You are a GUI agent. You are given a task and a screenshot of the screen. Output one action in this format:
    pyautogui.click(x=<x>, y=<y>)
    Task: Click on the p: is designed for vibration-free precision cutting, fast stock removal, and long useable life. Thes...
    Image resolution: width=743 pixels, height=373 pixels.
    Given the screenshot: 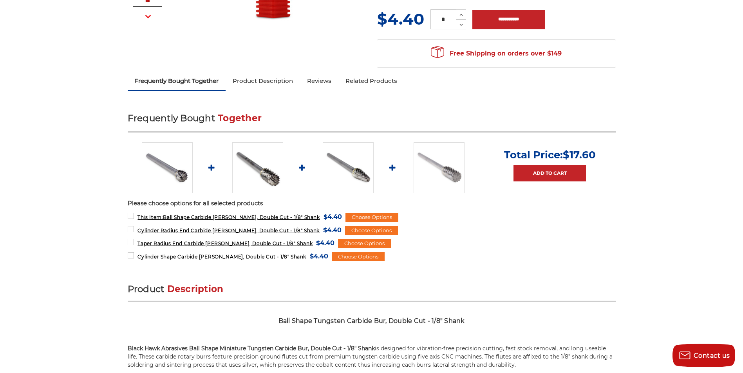 What is the action you would take?
    pyautogui.click(x=371, y=357)
    